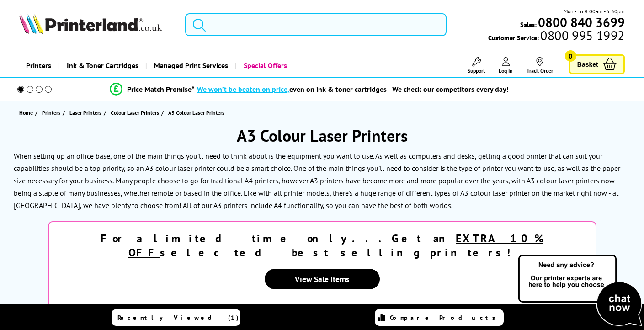 The width and height of the screenshot is (644, 330). What do you see at coordinates (136, 112) in the screenshot?
I see `a: Colour Laser Printers` at bounding box center [136, 112].